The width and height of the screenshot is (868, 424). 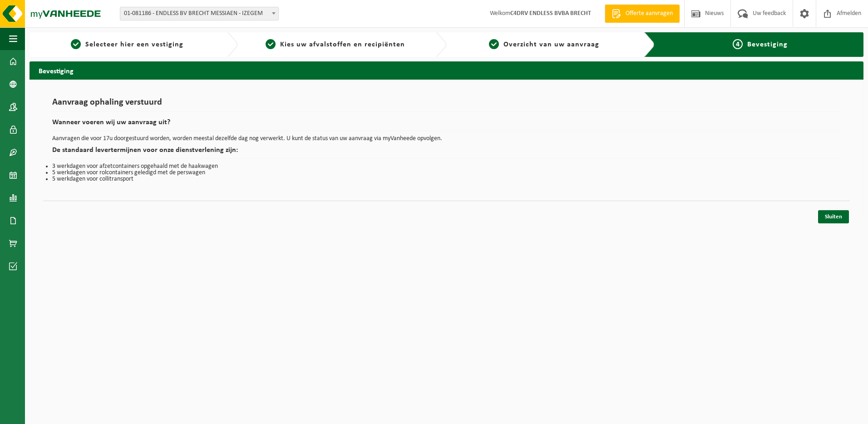 What do you see at coordinates (127, 44) in the screenshot?
I see `a: 1Selecteer hier een vestiging` at bounding box center [127, 44].